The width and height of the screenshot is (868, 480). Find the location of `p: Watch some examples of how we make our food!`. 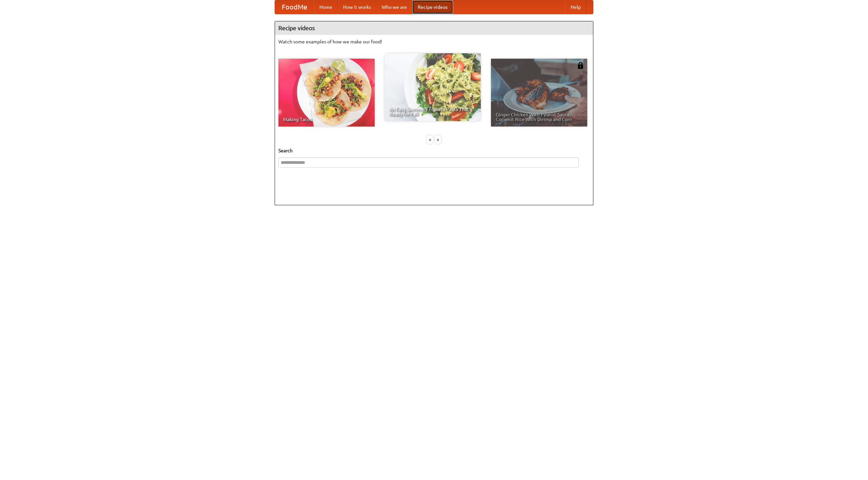

p: Watch some examples of how we make our food! is located at coordinates (434, 41).